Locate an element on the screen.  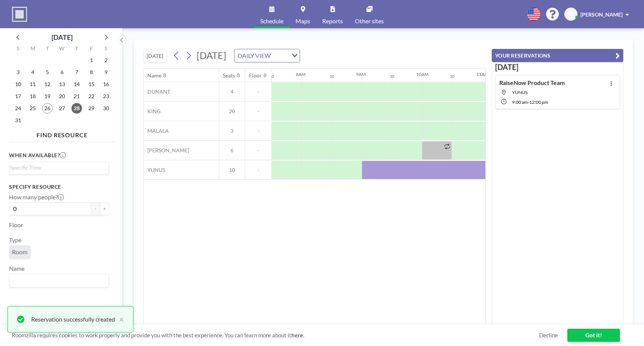
span: MALALA is located at coordinates (156, 131).